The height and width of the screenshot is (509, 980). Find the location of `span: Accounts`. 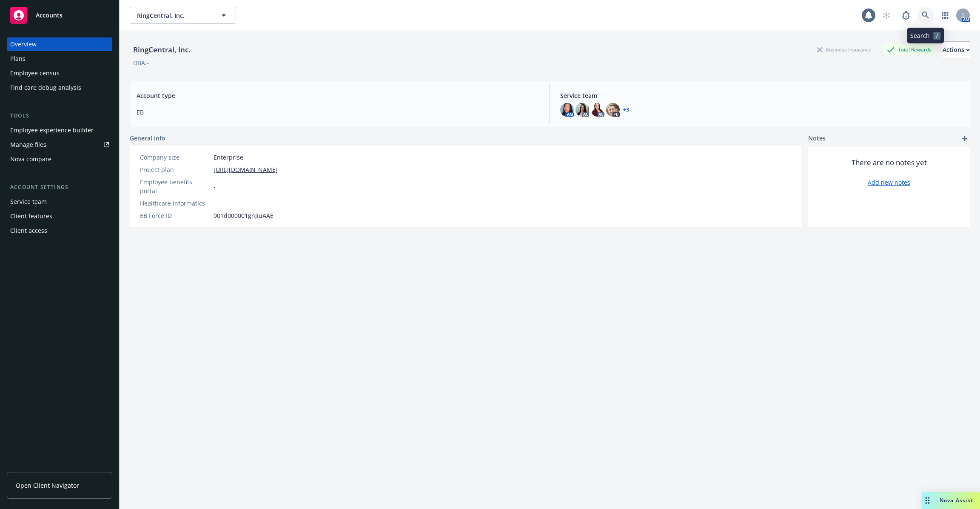

span: Accounts is located at coordinates (48, 15).